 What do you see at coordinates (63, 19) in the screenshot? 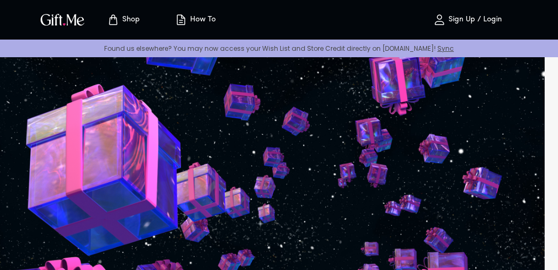
I see `img: GiftMe Logo` at bounding box center [63, 19].